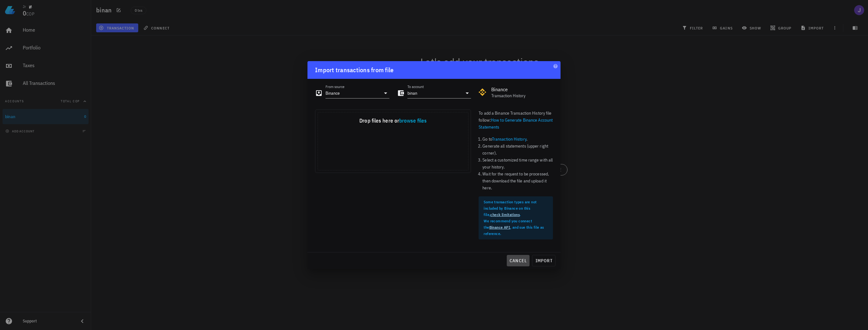 This screenshot has width=868, height=330. Describe the element at coordinates (518, 261) in the screenshot. I see `span: cancel` at that location.